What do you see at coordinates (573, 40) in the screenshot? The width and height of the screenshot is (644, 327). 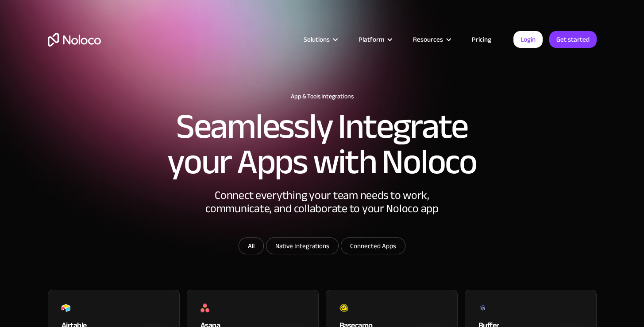 I see `a: Get started` at bounding box center [573, 40].